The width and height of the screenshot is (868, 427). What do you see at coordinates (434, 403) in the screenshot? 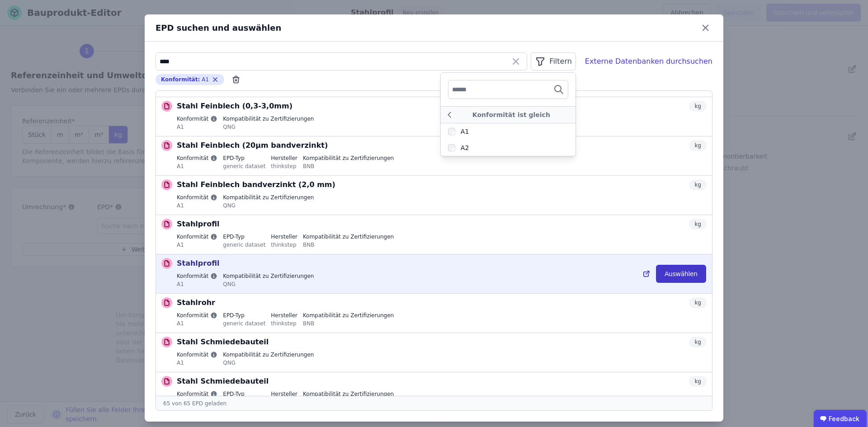
I see `div: 65 von 65 EPD geladen` at bounding box center [434, 403].